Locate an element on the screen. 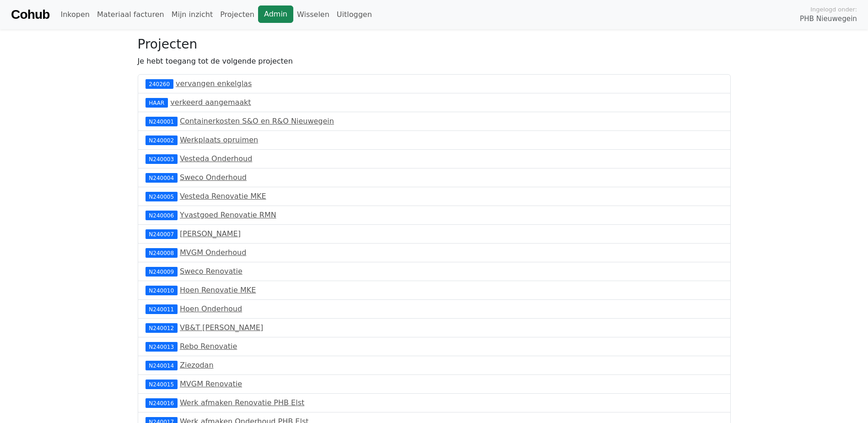  div: N240015 is located at coordinates (161, 384).